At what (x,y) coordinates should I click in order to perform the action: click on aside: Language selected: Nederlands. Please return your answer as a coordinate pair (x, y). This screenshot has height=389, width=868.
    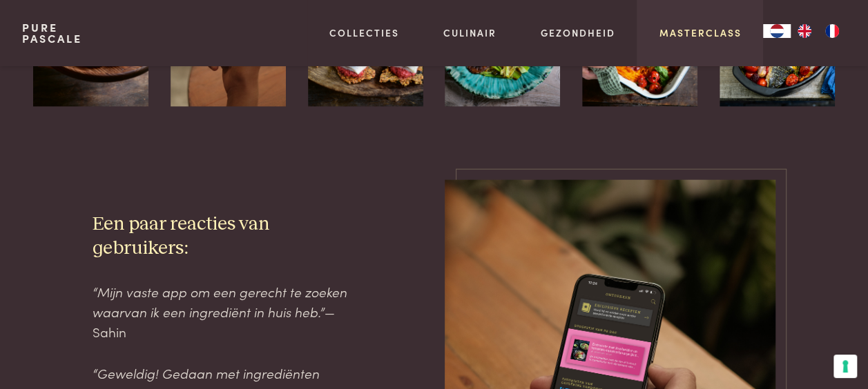
    Looking at the image, I should click on (805, 31).